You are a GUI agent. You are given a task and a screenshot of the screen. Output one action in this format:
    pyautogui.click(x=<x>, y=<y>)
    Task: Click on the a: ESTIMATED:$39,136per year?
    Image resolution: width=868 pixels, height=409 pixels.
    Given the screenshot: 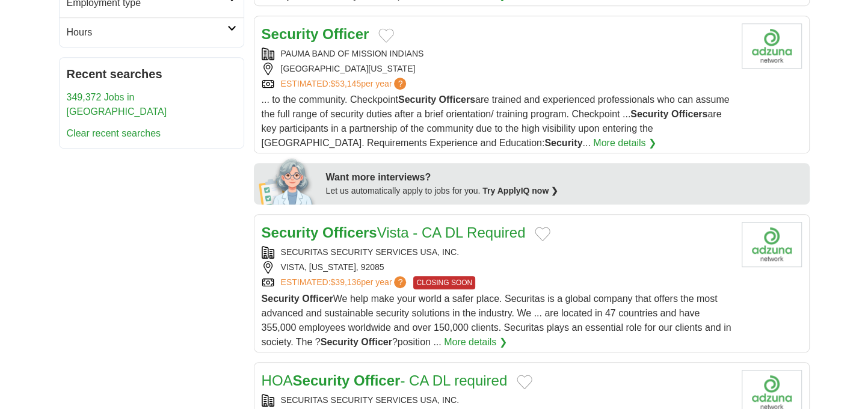 What is the action you would take?
    pyautogui.click(x=345, y=283)
    